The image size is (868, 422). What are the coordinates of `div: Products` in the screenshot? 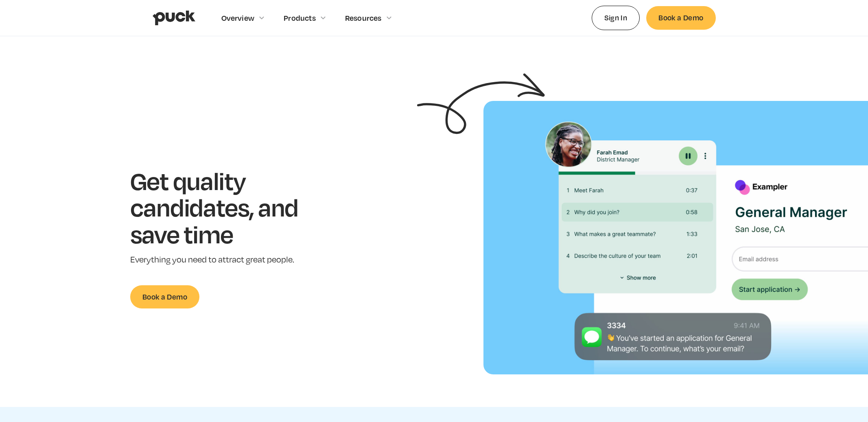 It's located at (300, 18).